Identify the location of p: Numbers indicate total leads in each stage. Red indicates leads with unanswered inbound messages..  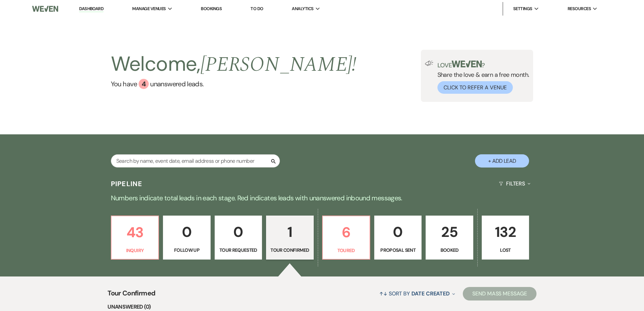
(322, 198).